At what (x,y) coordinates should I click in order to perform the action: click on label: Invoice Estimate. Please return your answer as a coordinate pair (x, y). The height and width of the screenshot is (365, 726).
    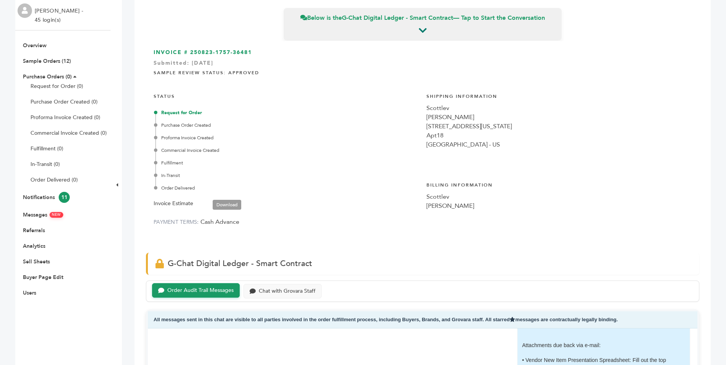
    Looking at the image, I should click on (173, 204).